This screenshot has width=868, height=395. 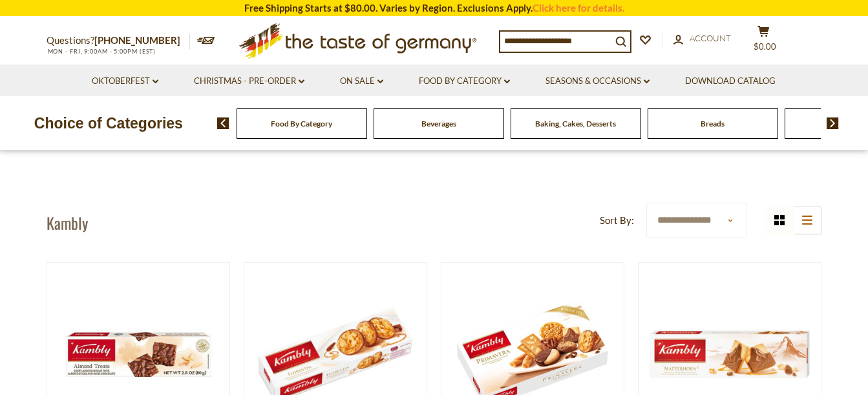 I want to click on a: Baking, Cakes, Desserts, so click(x=575, y=124).